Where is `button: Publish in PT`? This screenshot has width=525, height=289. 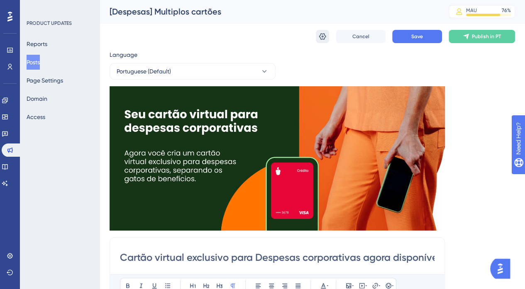 button: Publish in PT is located at coordinates (482, 37).